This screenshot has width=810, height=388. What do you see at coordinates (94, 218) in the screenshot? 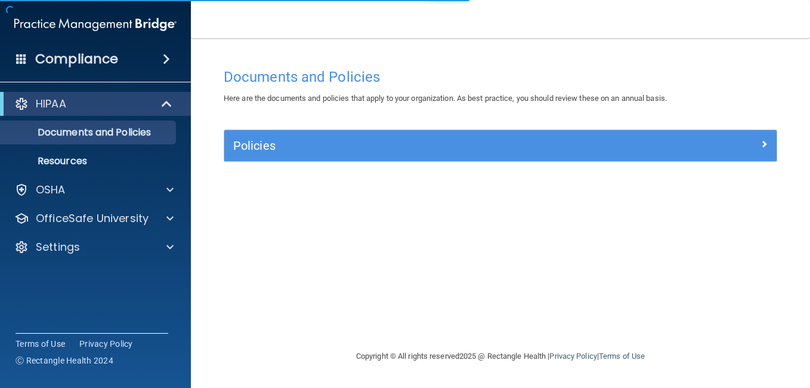
I see `a: OfficeSafe University` at bounding box center [94, 218].